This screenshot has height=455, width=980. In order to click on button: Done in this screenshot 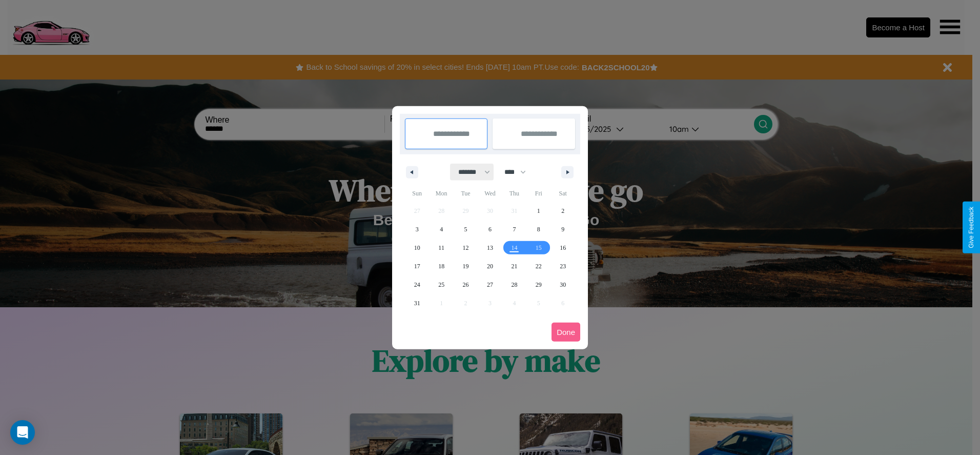, I will do `click(566, 331)`.